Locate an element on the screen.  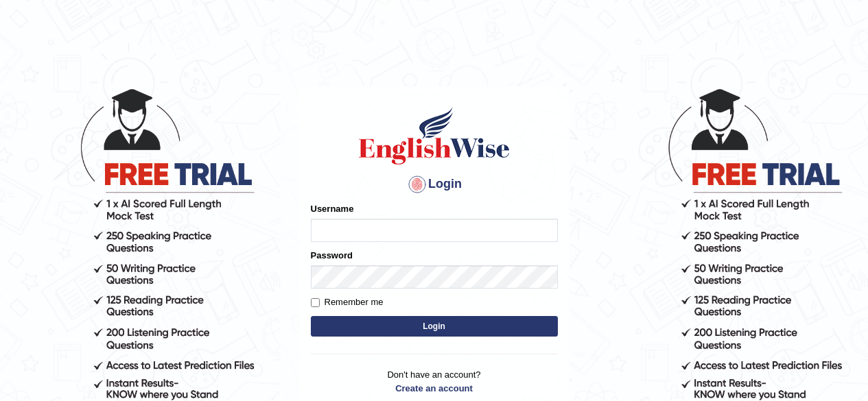
a: Create an account is located at coordinates (434, 388).